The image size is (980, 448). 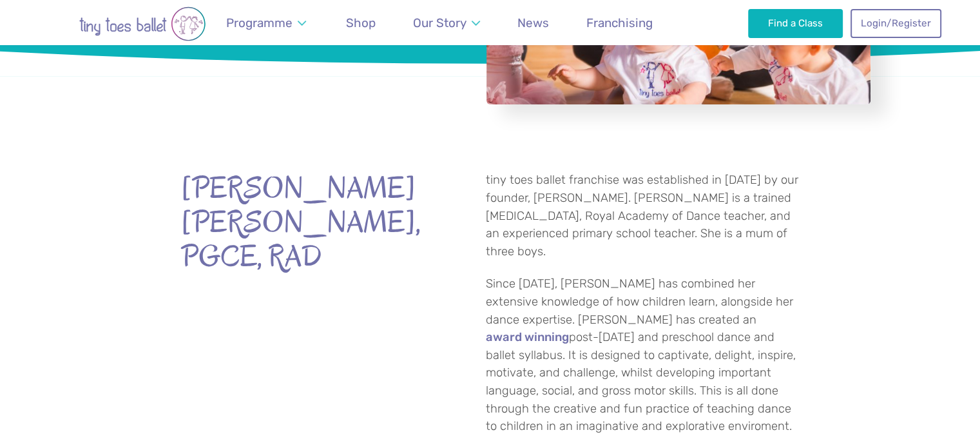 I want to click on a: News, so click(x=534, y=22).